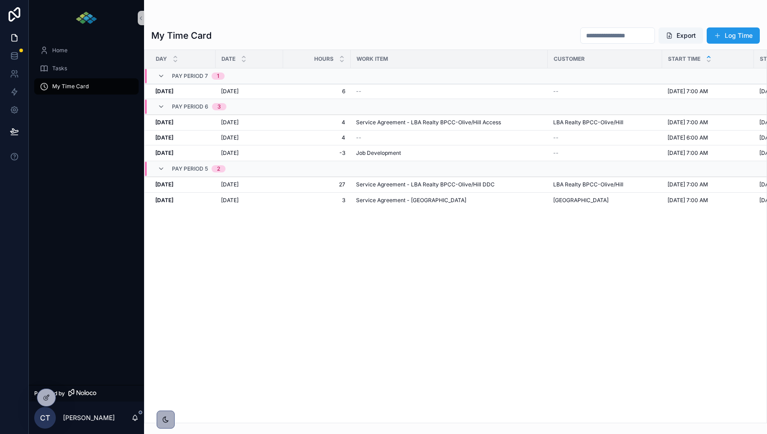 This screenshot has width=767, height=434. I want to click on button: Log Time, so click(733, 36).